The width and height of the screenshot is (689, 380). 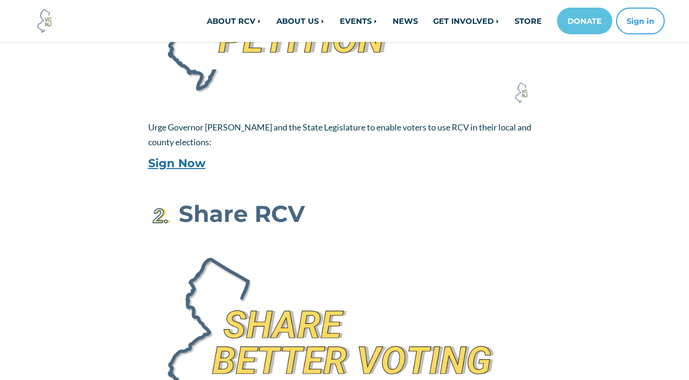 I want to click on a: GET INVOLVED, so click(x=466, y=21).